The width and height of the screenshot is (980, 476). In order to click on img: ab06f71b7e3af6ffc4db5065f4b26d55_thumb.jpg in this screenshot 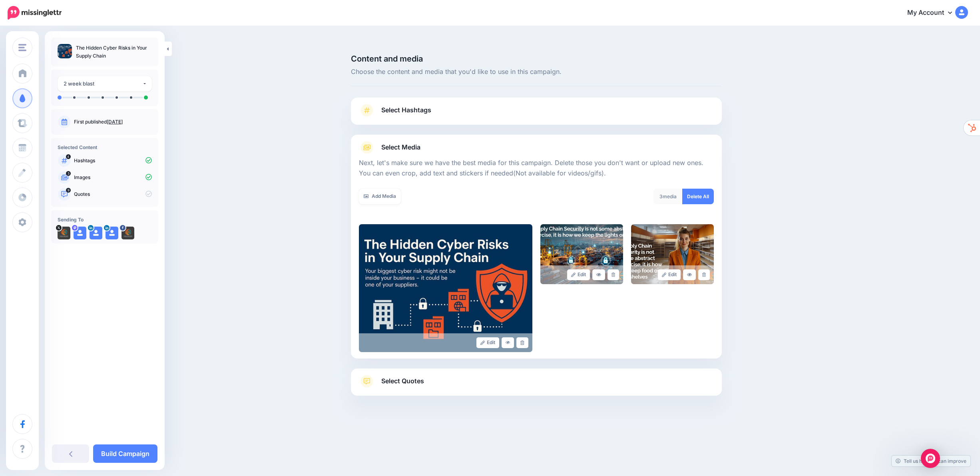, I will do `click(64, 51)`.